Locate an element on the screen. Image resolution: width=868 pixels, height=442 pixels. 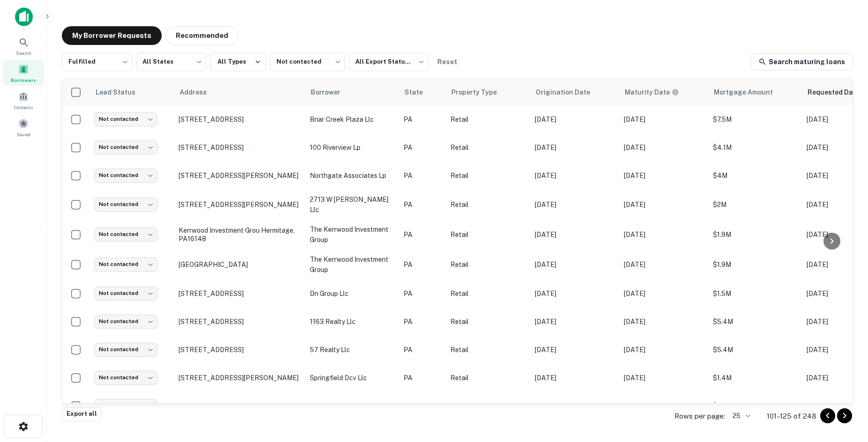
span: Origination Date is located at coordinates (569, 92).